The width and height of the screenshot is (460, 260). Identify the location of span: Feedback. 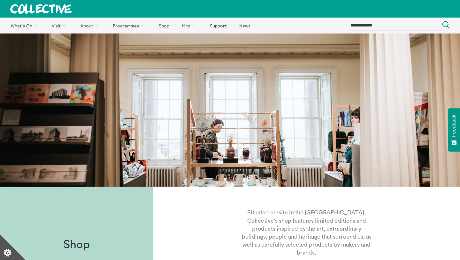
(454, 126).